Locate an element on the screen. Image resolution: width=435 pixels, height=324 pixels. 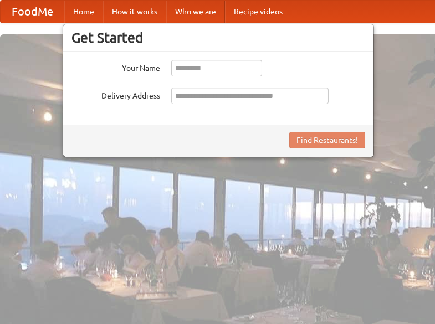
h3: Get Started is located at coordinates (218, 38).